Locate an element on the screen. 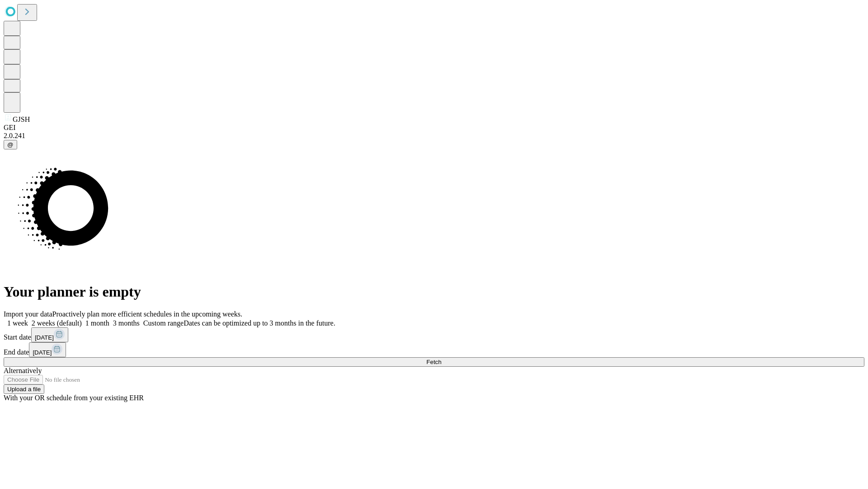 Image resolution: width=868 pixels, height=489 pixels. div: End date is located at coordinates (434, 349).